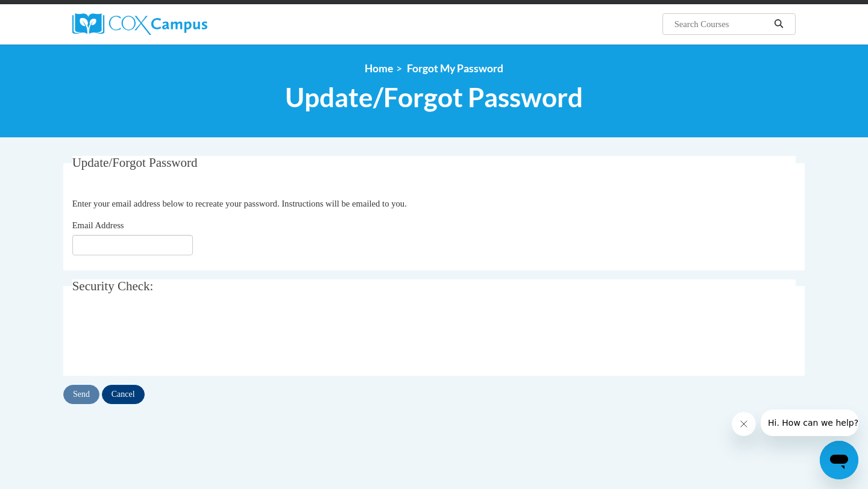  I want to click on img: Cox Campus, so click(140, 24).